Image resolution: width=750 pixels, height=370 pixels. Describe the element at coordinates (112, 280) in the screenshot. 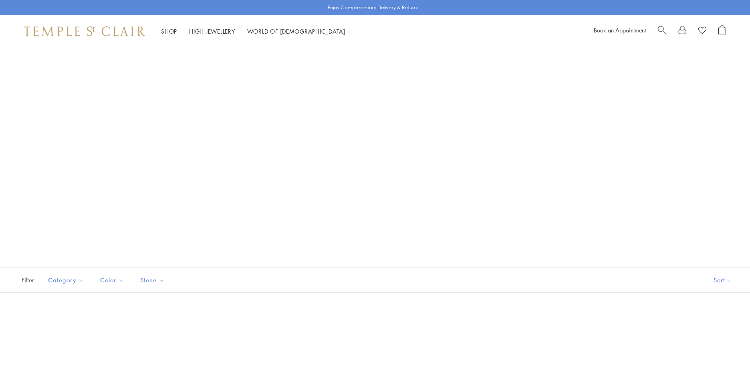

I see `button: Color` at that location.